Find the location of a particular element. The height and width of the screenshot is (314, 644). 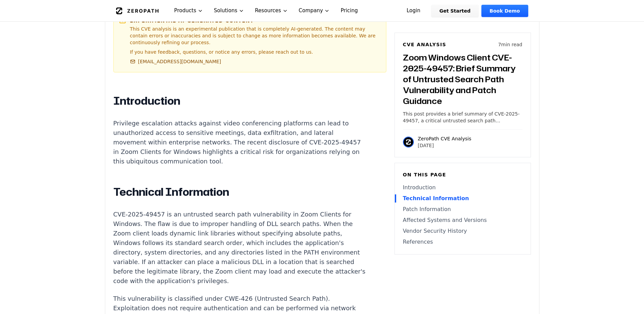

a: Technical Information is located at coordinates (463, 199).